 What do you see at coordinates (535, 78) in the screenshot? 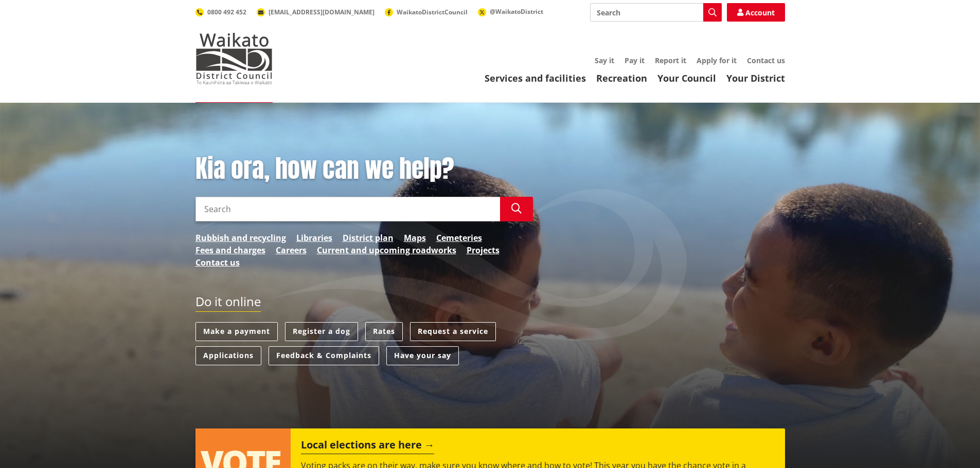
I see `a: Services and facilities` at bounding box center [535, 78].